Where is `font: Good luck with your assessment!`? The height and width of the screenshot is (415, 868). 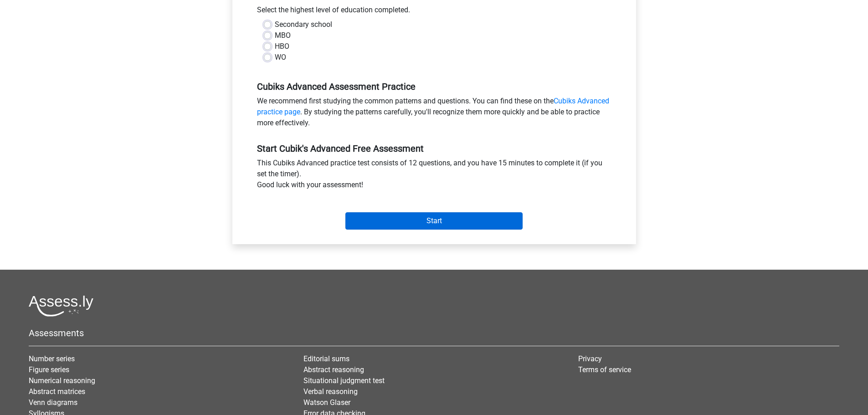 font: Good luck with your assessment! is located at coordinates (310, 184).